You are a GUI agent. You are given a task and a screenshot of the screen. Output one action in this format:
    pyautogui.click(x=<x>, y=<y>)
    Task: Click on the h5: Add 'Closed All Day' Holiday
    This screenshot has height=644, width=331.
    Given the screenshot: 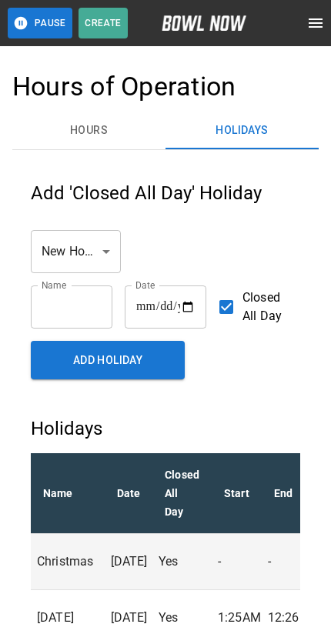 What is the action you would take?
    pyautogui.click(x=166, y=193)
    